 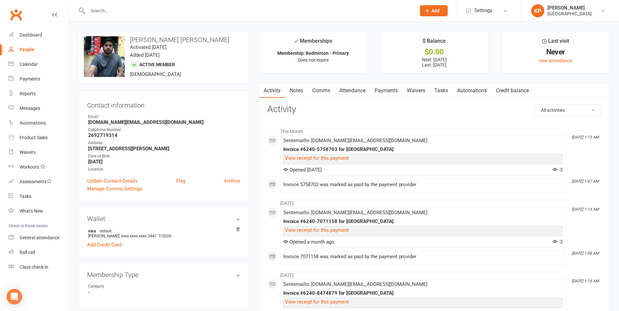 What do you see at coordinates (434, 130) in the screenshot?
I see `li: This Month` at bounding box center [434, 130].